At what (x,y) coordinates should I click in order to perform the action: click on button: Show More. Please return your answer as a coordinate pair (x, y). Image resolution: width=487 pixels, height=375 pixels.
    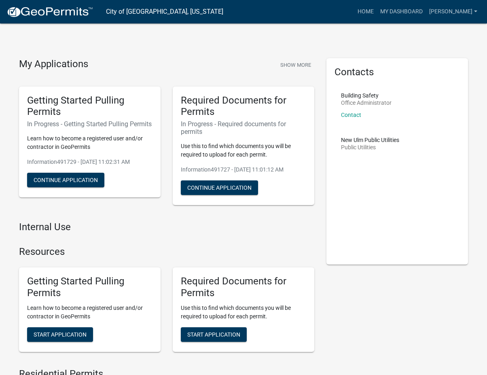
    Looking at the image, I should click on (296, 65).